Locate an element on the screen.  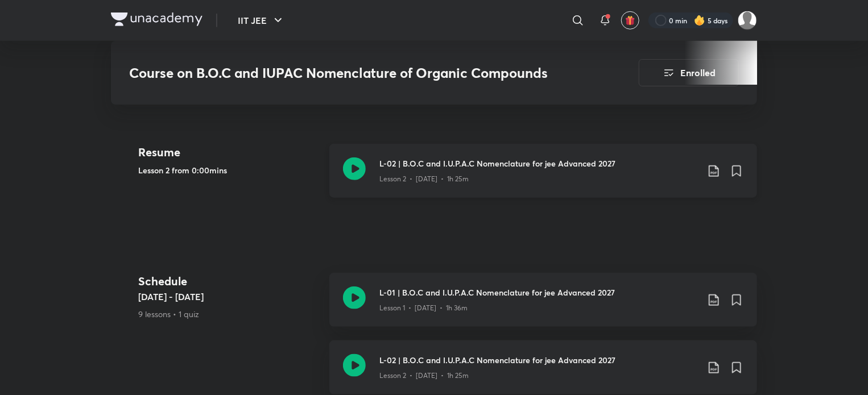
button: IIT JEE is located at coordinates (261, 20).